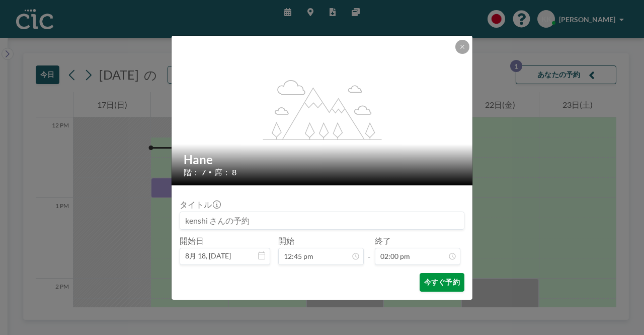 This screenshot has height=335, width=644. I want to click on label: タイトル, so click(200, 204).